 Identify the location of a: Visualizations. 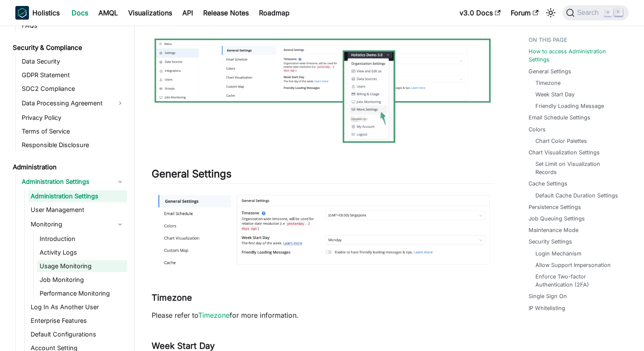
(150, 13).